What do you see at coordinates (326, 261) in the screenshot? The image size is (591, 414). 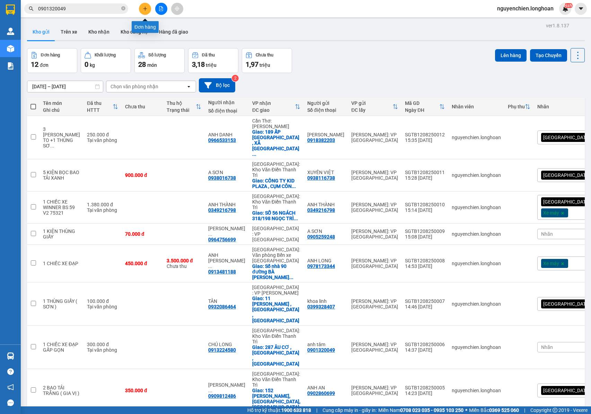 I see `div: ANH LONG` at bounding box center [326, 261].